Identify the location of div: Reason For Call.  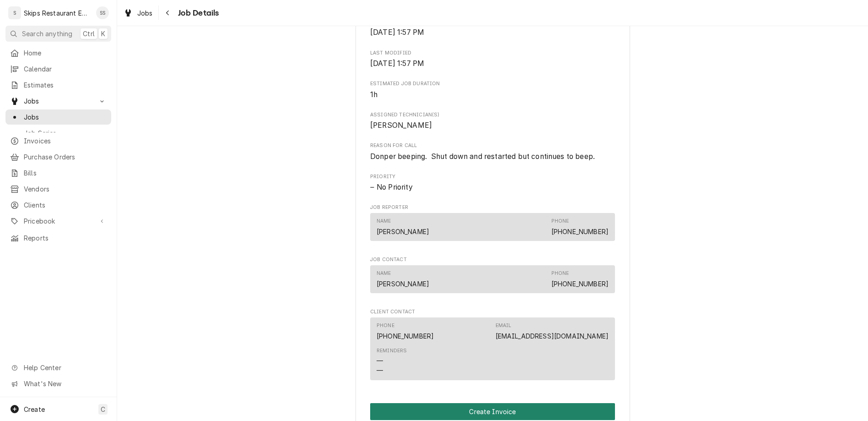
(492, 152).